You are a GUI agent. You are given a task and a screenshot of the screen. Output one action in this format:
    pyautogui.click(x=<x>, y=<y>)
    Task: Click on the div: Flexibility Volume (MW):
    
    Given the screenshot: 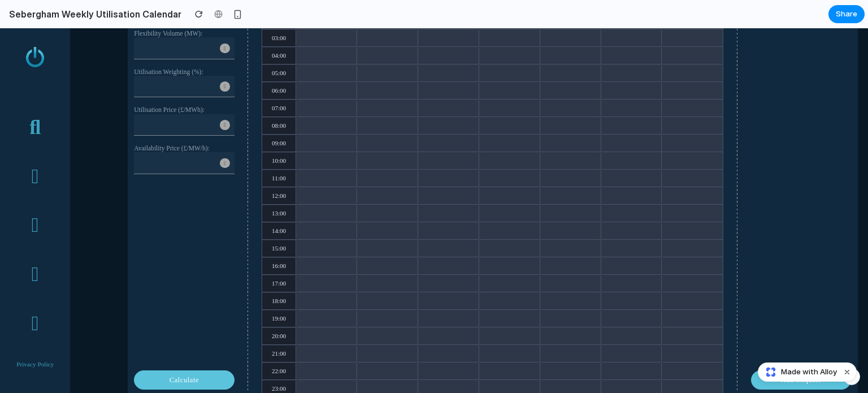 What is the action you would take?
    pyautogui.click(x=184, y=5)
    